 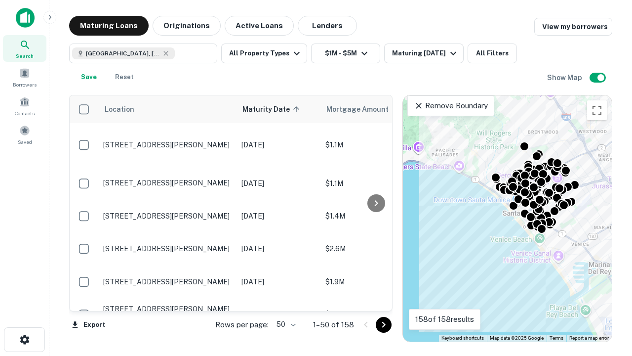 What do you see at coordinates (25, 48) in the screenshot?
I see `div: Search` at bounding box center [25, 48].